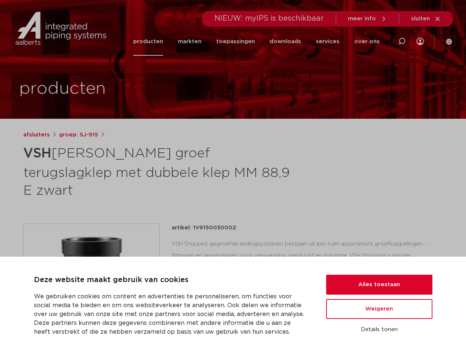 The width and height of the screenshot is (466, 354). Describe the element at coordinates (171, 314) in the screenshot. I see `p: We gebruiken cookies om content en advertenties te personaliseren, om functies voor social media ...` at that location.